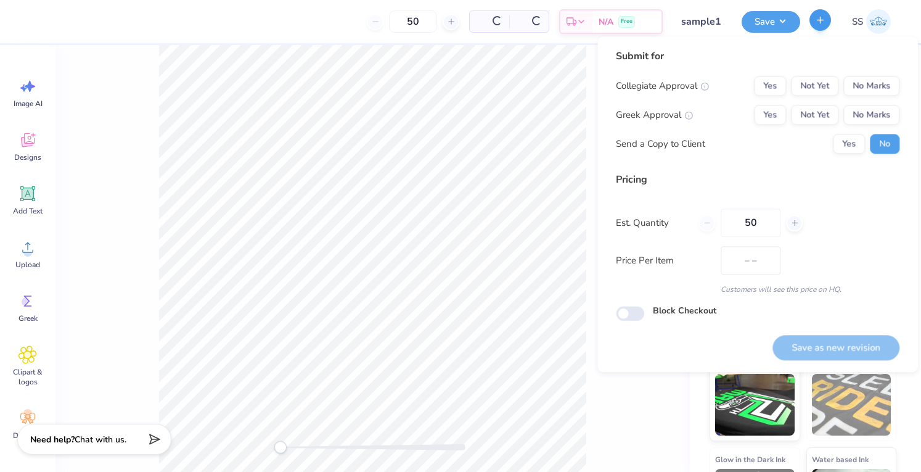 The width and height of the screenshot is (921, 472). I want to click on span: Add Text, so click(28, 211).